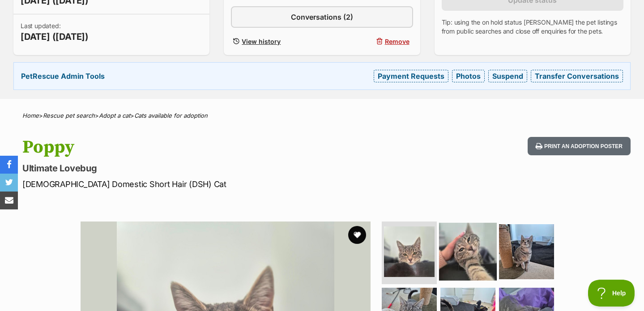 Image resolution: width=644 pixels, height=311 pixels. Describe the element at coordinates (411, 76) in the screenshot. I see `a: Payment Requests` at that location.